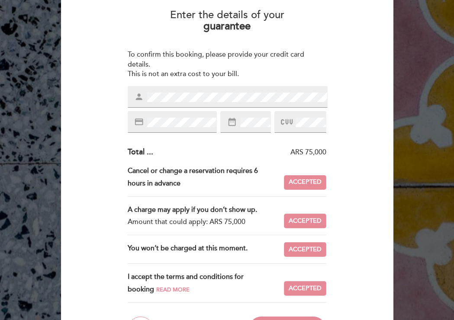 This screenshot has height=320, width=454. Describe the element at coordinates (139, 122) in the screenshot. I see `i: credit_card` at that location.